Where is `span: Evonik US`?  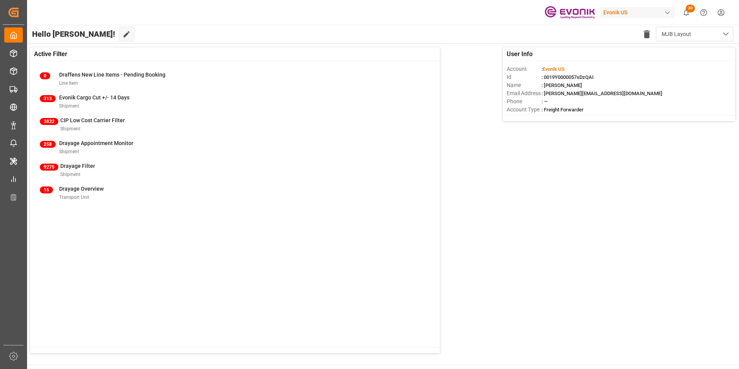
span: Evonik US is located at coordinates (553, 69).